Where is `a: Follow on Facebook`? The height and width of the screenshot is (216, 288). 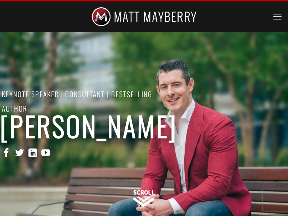 a: Follow on Facebook is located at coordinates (6, 153).